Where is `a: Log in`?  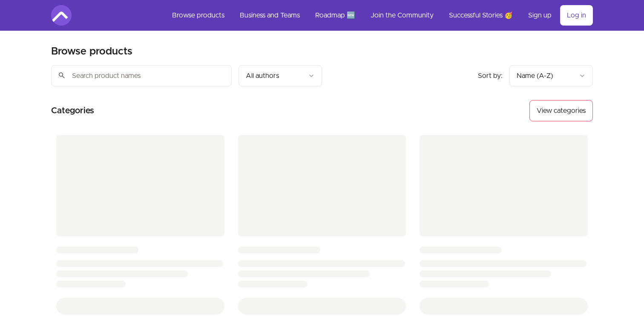 a: Log in is located at coordinates (576, 15).